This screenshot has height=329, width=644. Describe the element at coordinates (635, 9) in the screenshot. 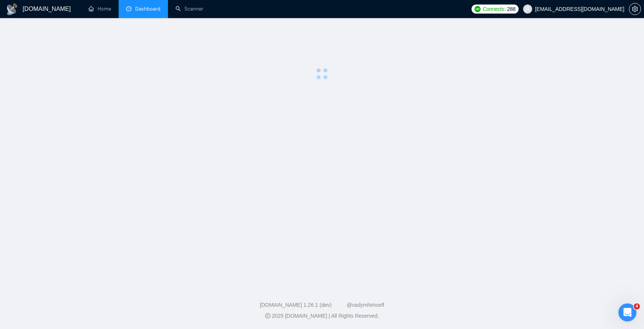

I see `a: setting` at that location.